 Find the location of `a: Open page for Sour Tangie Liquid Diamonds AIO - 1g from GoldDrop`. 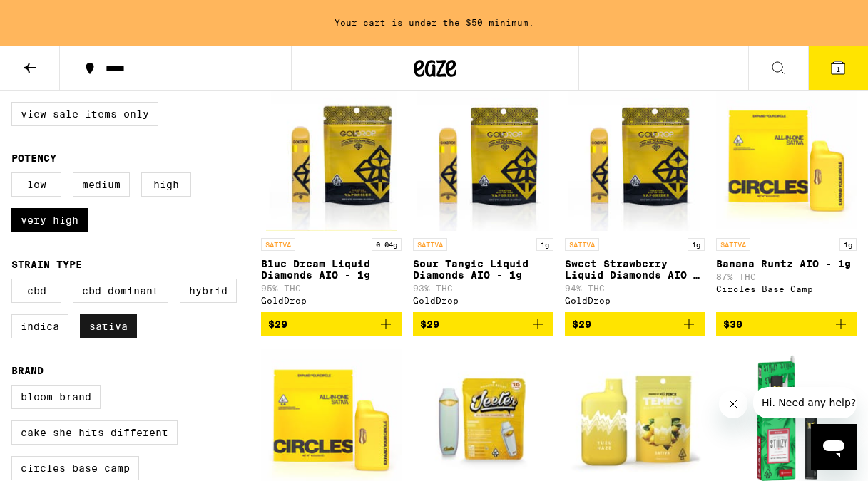

a: Open page for Sour Tangie Liquid Diamonds AIO - 1g from GoldDrop is located at coordinates (483, 201).